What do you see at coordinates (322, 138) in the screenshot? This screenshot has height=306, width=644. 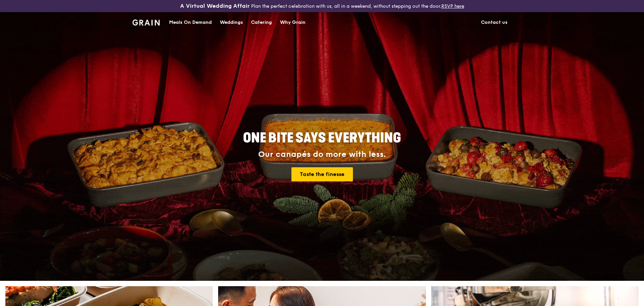 I see `span: ONE BITE SAYS EVERYTHING` at bounding box center [322, 138].